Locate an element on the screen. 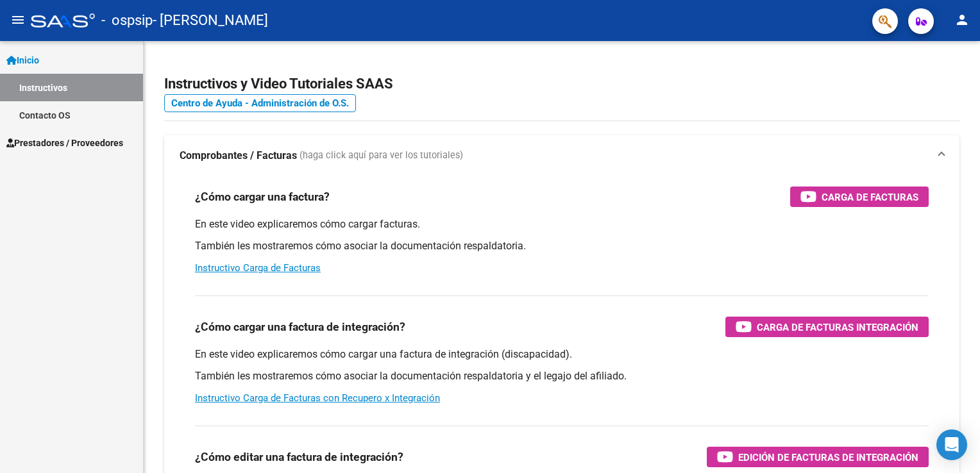  h3: ¿Cómo editar una factura de integración? is located at coordinates (299, 458).